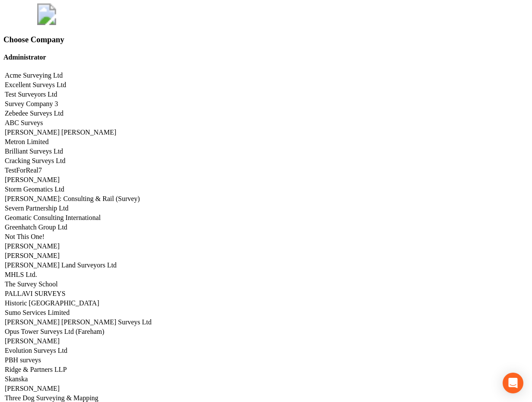 This screenshot has width=532, height=402. I want to click on a: Three Dog Surveying & Mapping, so click(51, 398).